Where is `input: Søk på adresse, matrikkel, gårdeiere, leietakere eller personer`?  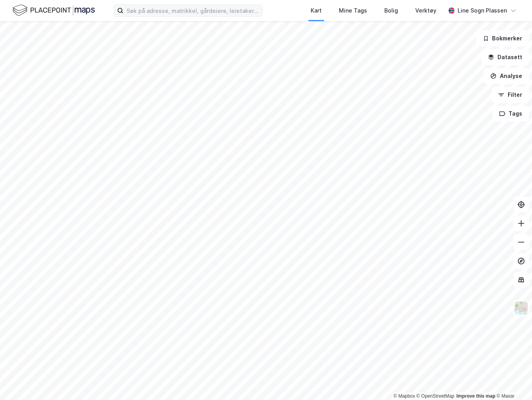 input: Søk på adresse, matrikkel, gårdeiere, leietakere eller personer is located at coordinates (192, 11).